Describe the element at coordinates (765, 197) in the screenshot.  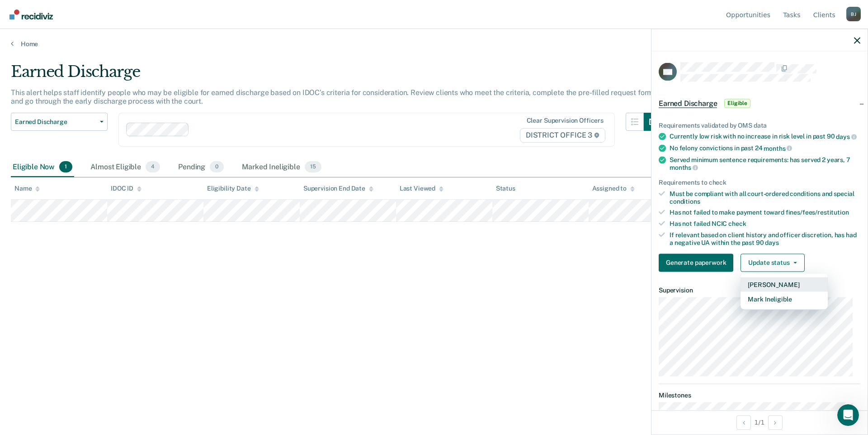
I see `div: Must be compliant with all court-ordered conditions and special` at that location.